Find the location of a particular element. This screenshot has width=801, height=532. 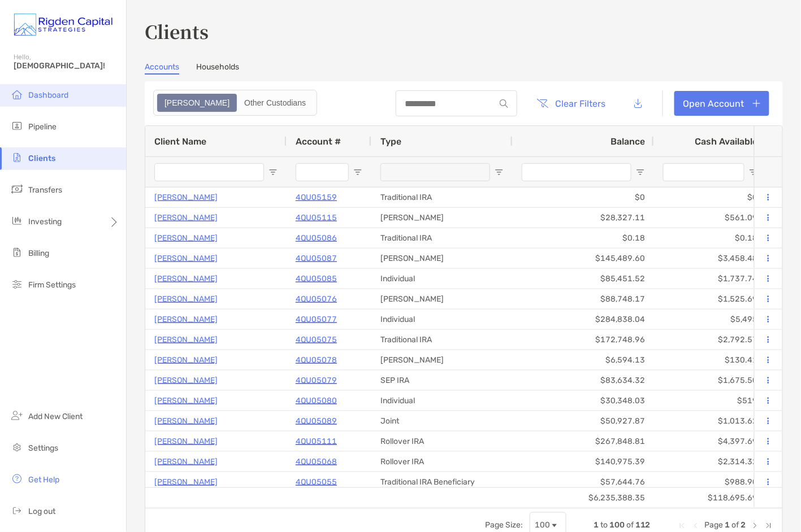

div: $130.41 is located at coordinates (711, 360).